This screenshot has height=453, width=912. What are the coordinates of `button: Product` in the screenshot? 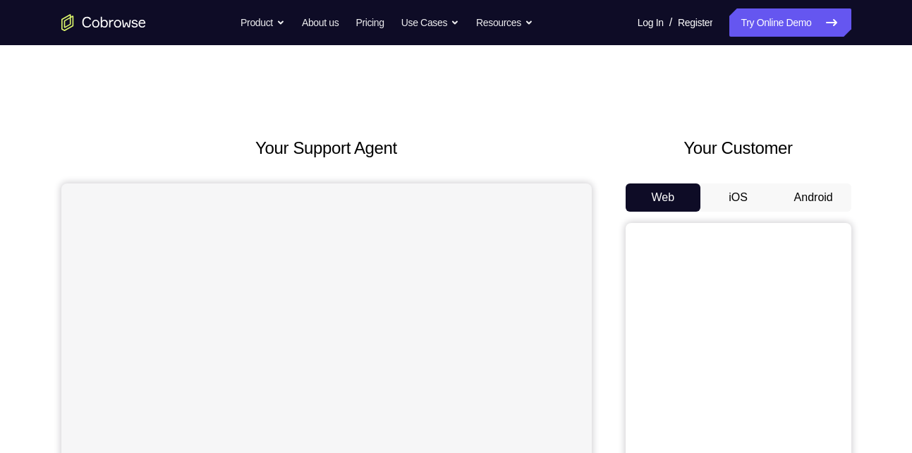 It's located at (262, 23).